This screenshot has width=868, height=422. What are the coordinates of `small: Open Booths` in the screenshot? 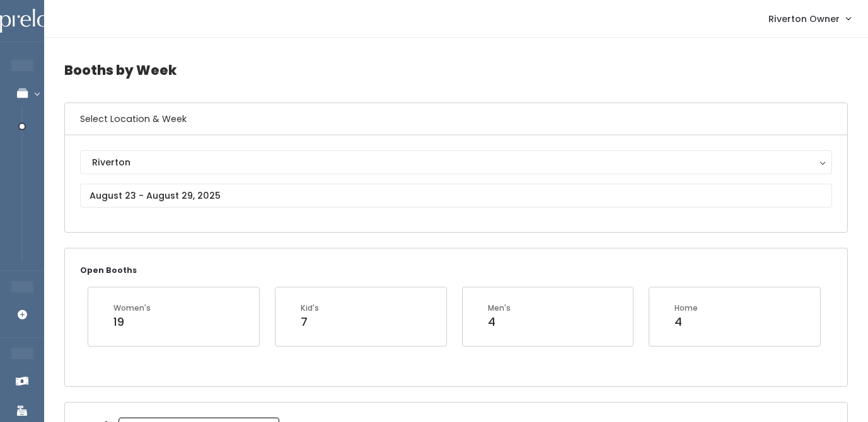 It's located at (108, 270).